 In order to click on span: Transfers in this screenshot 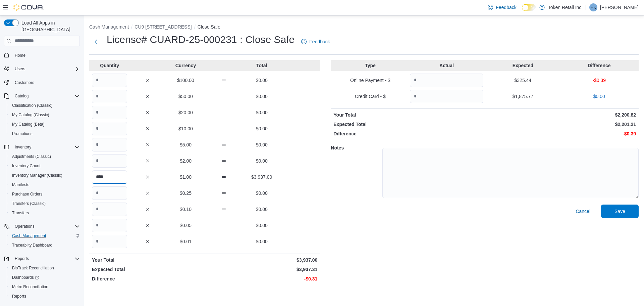, I will do `click(45, 212)`.